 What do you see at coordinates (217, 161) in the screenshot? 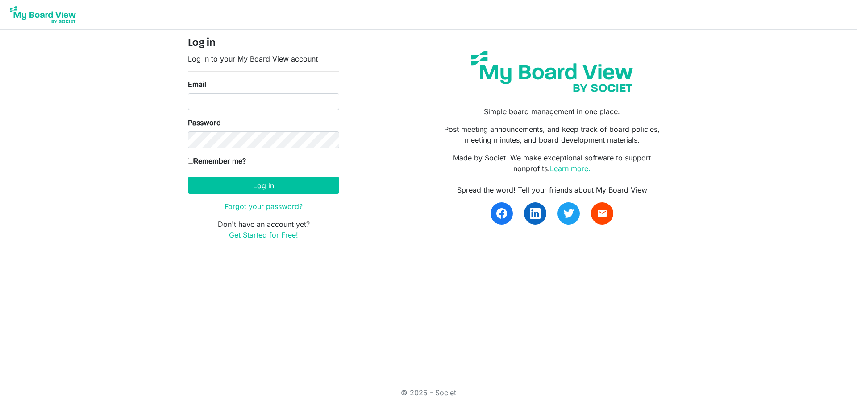
I see `label: Remember me?` at bounding box center [217, 161].